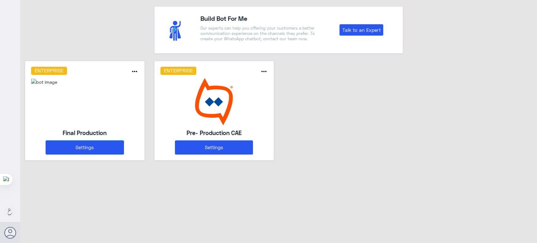 The width and height of the screenshot is (537, 243). What do you see at coordinates (214, 133) in the screenshot?
I see `h5: Pre- Production CAE` at bounding box center [214, 133].